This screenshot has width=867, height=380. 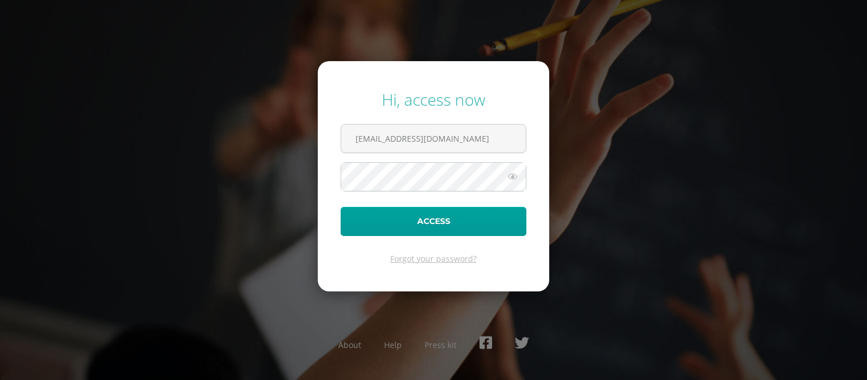 I want to click on a: About, so click(x=350, y=345).